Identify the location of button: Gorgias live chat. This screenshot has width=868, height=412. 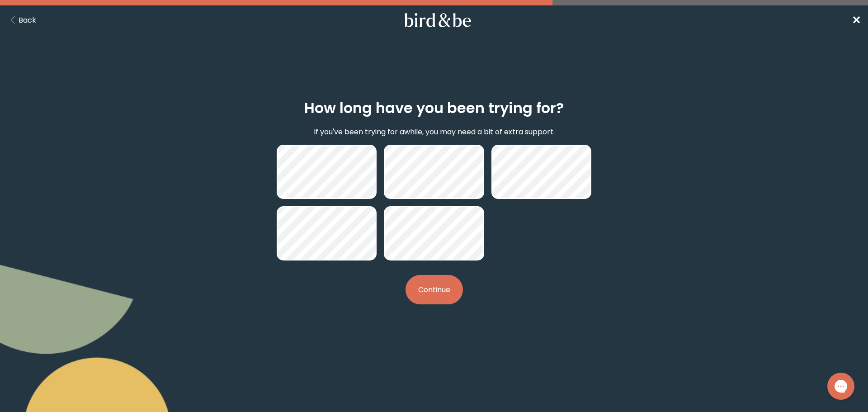
(18, 17).